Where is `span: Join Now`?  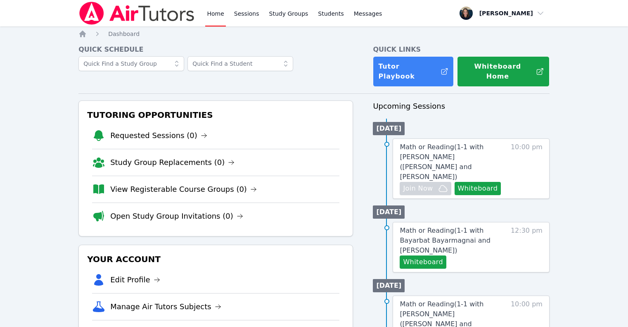 span: Join Now is located at coordinates (418, 188).